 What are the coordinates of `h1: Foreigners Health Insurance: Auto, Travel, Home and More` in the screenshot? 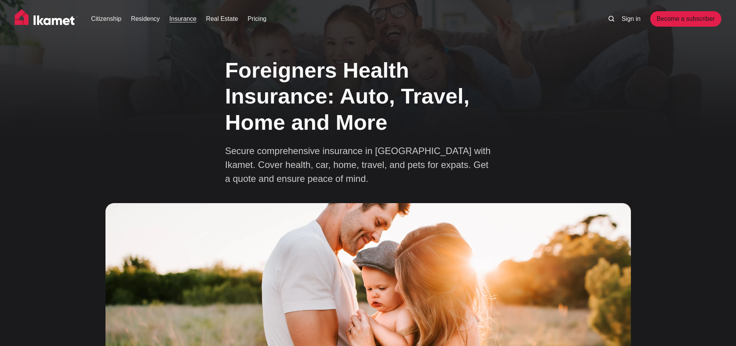 It's located at (368, 96).